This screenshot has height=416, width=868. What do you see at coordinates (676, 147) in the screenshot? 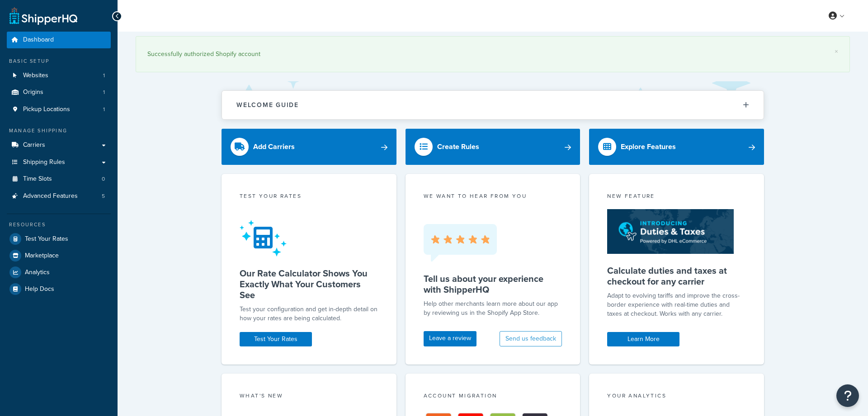
I see `a: Explore Features` at bounding box center [676, 147].